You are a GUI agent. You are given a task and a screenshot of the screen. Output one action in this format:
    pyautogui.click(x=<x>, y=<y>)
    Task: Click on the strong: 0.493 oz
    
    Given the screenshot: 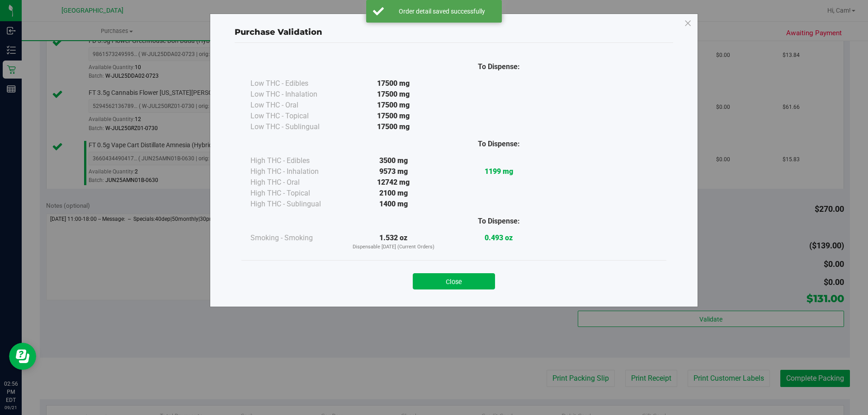 What is the action you would take?
    pyautogui.click(x=499, y=237)
    